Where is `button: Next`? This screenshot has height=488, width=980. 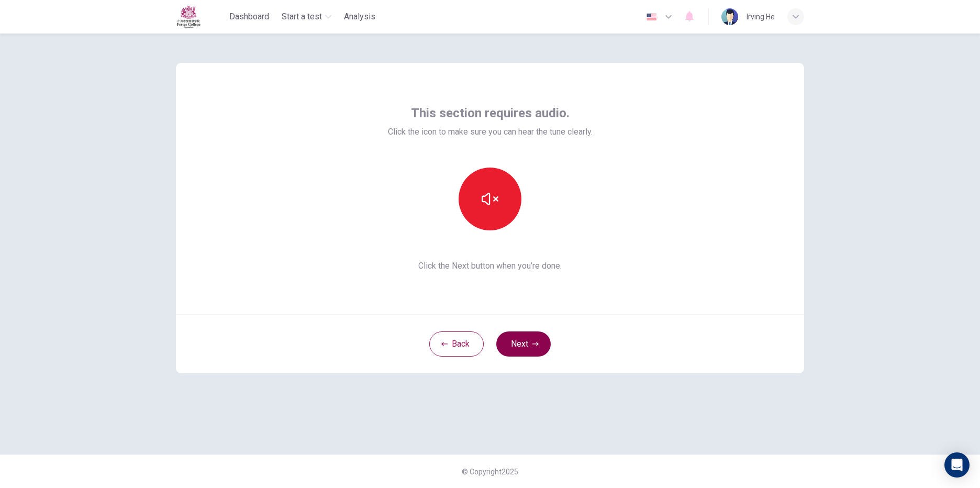 button: Next is located at coordinates (523, 344).